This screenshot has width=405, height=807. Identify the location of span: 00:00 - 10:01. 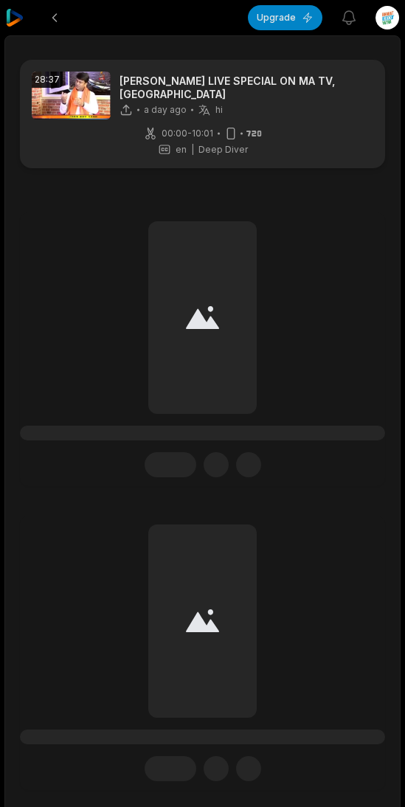
(187, 134).